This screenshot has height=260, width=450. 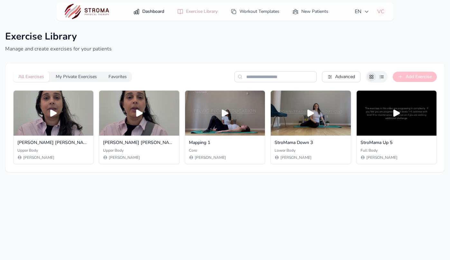 I want to click on img: STROMA logo, so click(x=87, y=12).